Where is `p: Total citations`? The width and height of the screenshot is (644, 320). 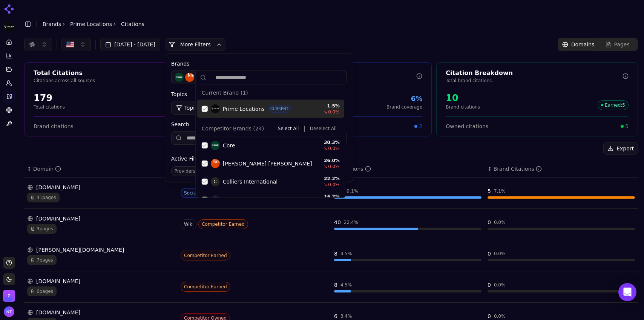
p: Total citations is located at coordinates (49, 107).